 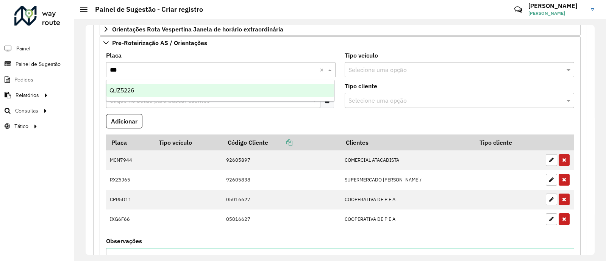 What do you see at coordinates (407, 160) in the screenshot?
I see `td: COMERCIAL ATACADISTA` at bounding box center [407, 160].